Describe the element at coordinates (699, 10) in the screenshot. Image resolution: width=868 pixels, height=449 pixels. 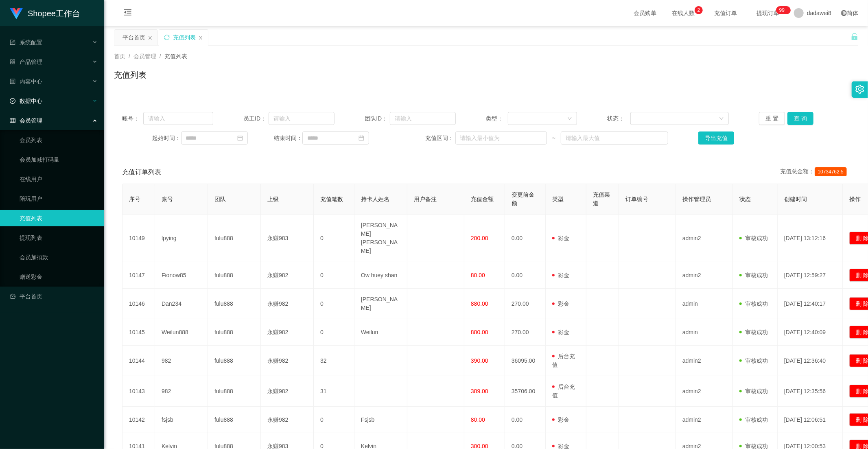
I see `p: 2` at that location.